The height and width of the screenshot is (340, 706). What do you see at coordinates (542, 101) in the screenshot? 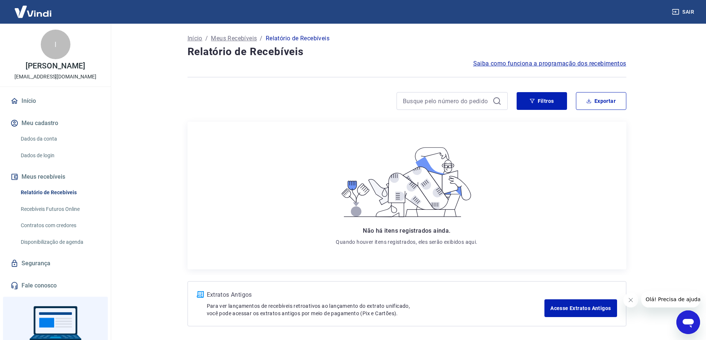
I see `button: Filtros` at bounding box center [542, 101].